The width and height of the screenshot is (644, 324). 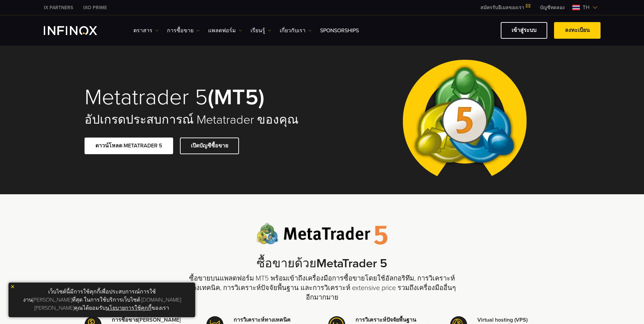 What do you see at coordinates (183, 31) in the screenshot?
I see `a: การซื้อขาย` at bounding box center [183, 31].